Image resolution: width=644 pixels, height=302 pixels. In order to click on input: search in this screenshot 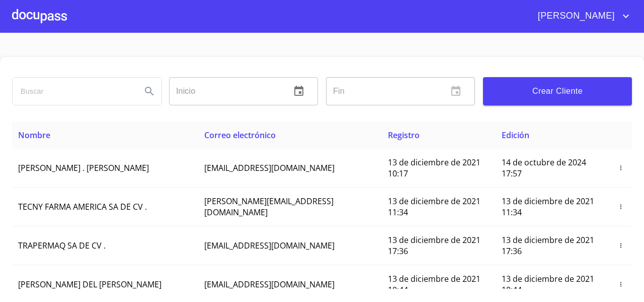, I will do `click(73, 91)`.